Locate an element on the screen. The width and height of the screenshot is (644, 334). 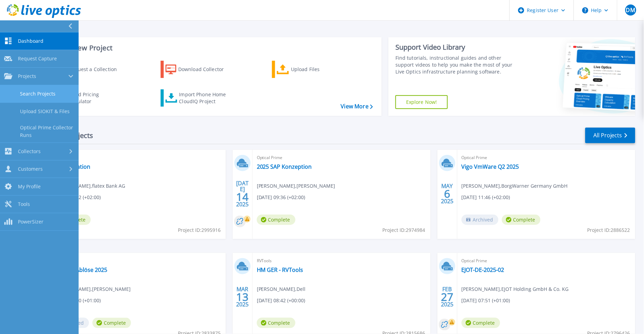
span: PowerSizer is located at coordinates (31, 221).